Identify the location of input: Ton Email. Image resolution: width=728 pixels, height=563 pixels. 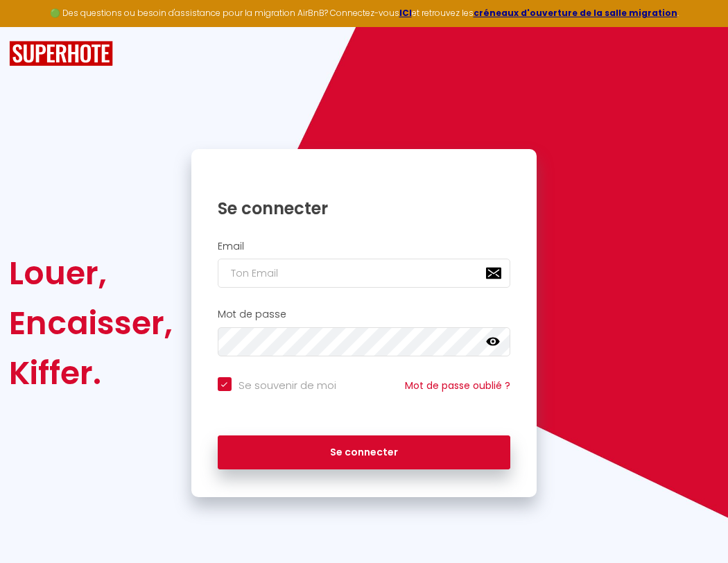
(364, 273).